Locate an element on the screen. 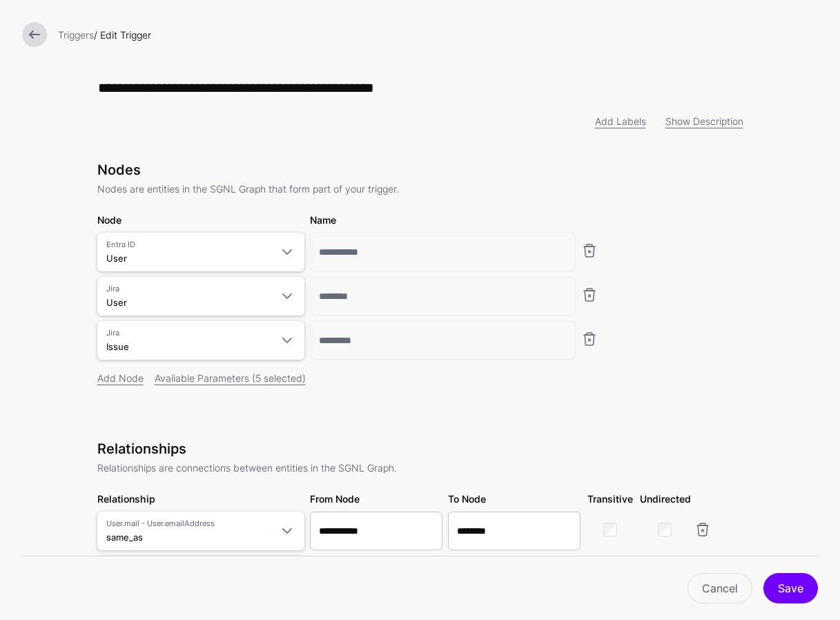 This screenshot has width=840, height=620. label: From Node is located at coordinates (335, 498).